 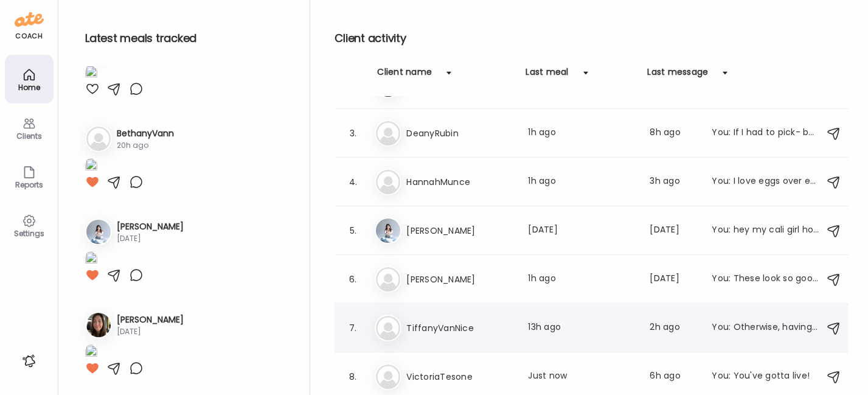 What do you see at coordinates (673, 182) in the screenshot?
I see `div: 3h ago` at bounding box center [673, 182].